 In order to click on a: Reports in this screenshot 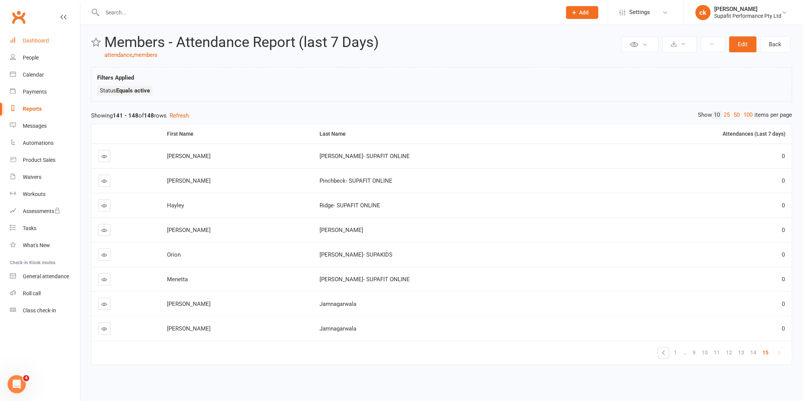, I will do `click(45, 109)`.